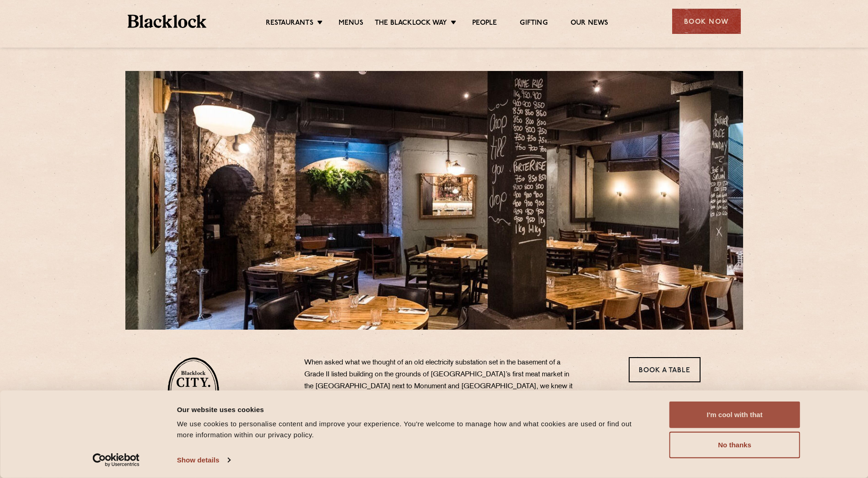 The width and height of the screenshot is (868, 478). I want to click on a: Restaurants, so click(290, 24).